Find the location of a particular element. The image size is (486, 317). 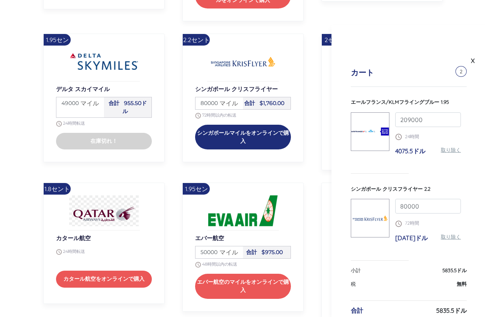

img: デルタ航空スカイマイルのマイルをオンラインで購入 is located at coordinates (104, 62).